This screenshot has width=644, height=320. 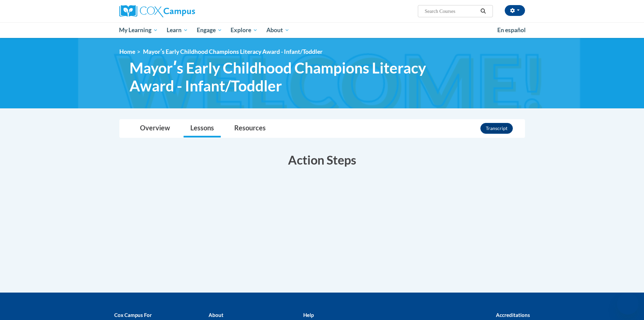 I want to click on input: Search Courses, so click(x=451, y=11).